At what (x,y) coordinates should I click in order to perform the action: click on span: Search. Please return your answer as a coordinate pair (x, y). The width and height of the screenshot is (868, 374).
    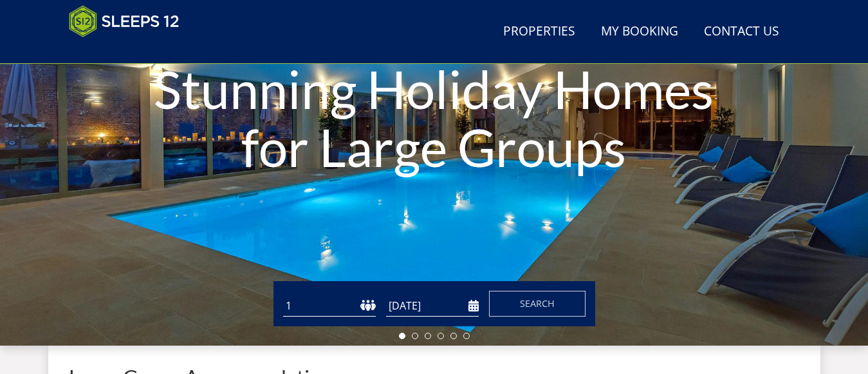
    Looking at the image, I should click on (538, 303).